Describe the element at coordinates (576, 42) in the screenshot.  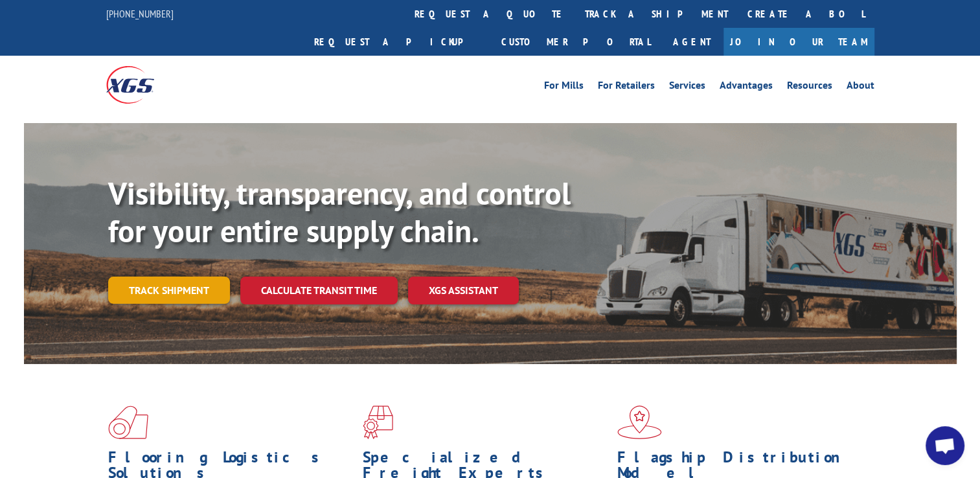
I see `a: Customer Portal` at that location.